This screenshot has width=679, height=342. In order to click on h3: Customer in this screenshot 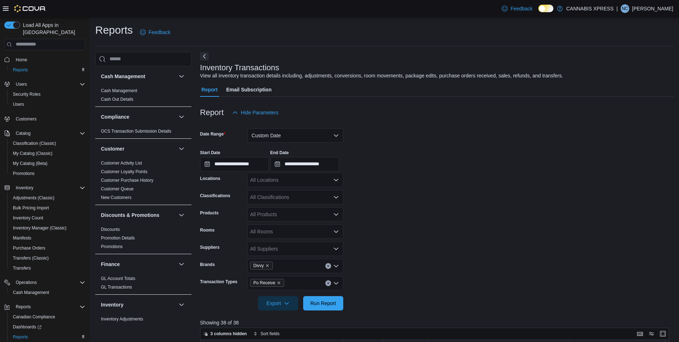, I will do `click(112, 149)`.